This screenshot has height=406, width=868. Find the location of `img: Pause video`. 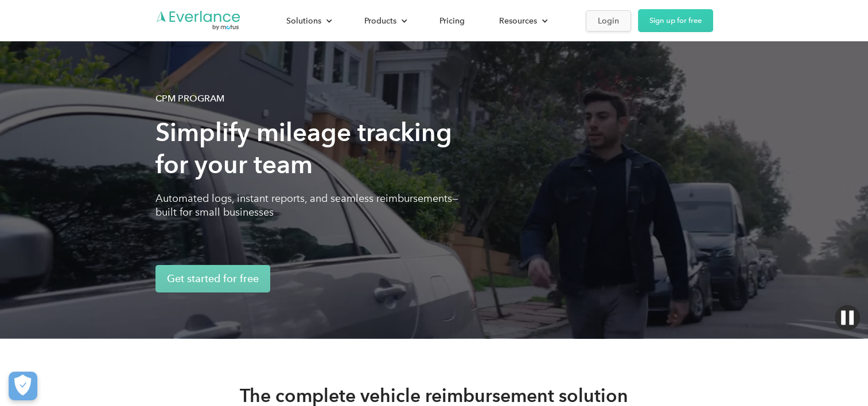

img: Pause video is located at coordinates (847, 318).